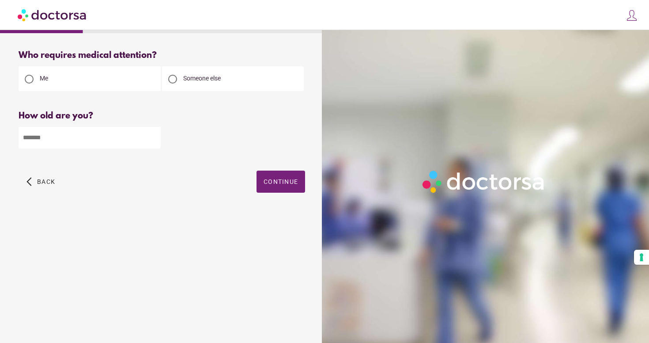 The image size is (649, 343). I want to click on div: How old are you?, so click(162, 116).